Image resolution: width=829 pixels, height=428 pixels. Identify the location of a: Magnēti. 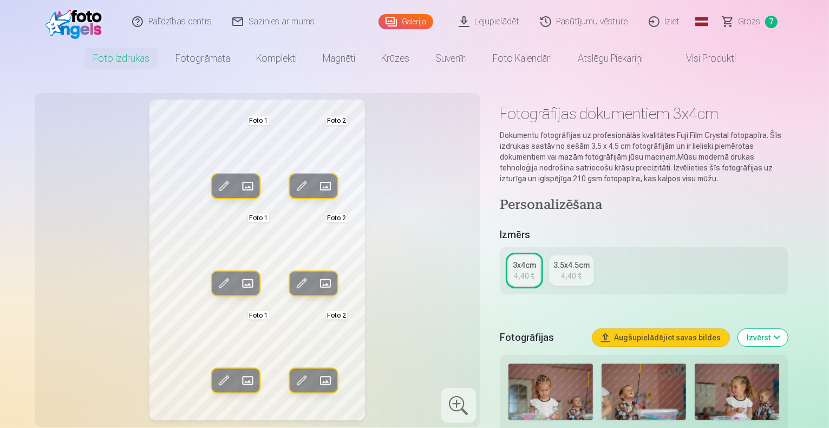
(339, 58).